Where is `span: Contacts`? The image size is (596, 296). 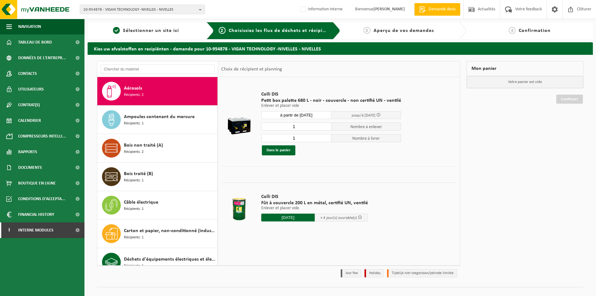 span: Contacts is located at coordinates (28, 73).